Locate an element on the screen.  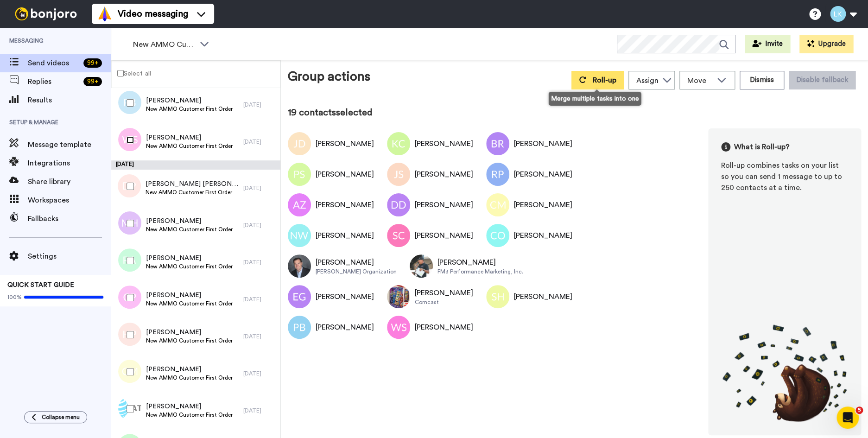
img: vm-color.svg is located at coordinates (105, 14).